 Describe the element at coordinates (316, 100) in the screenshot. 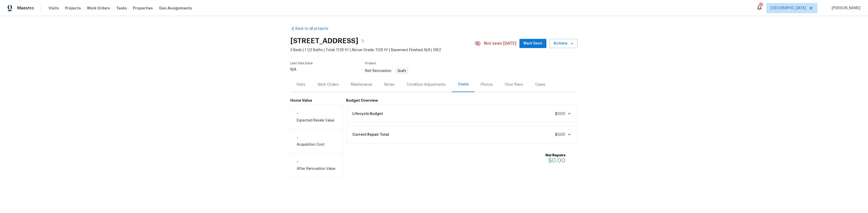

I see `h6: Home Value` at that location.